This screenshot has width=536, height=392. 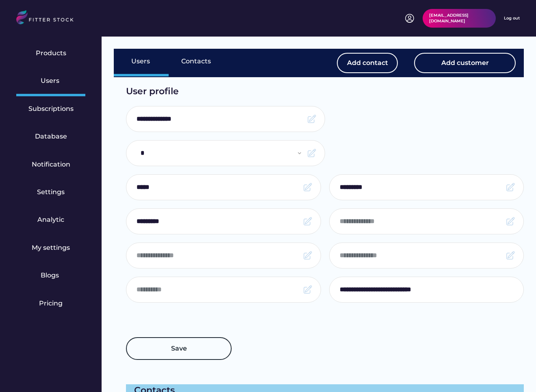 What do you see at coordinates (367, 63) in the screenshot?
I see `button: Add contact` at bounding box center [367, 63].